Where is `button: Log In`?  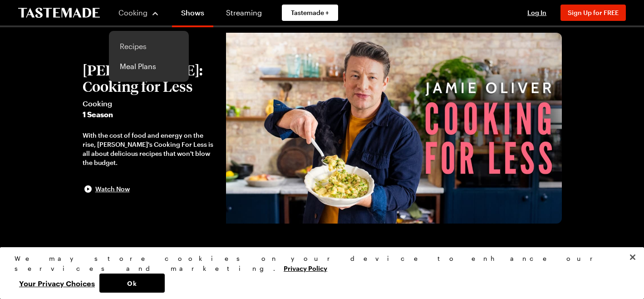
button: Log In is located at coordinates (537, 13).